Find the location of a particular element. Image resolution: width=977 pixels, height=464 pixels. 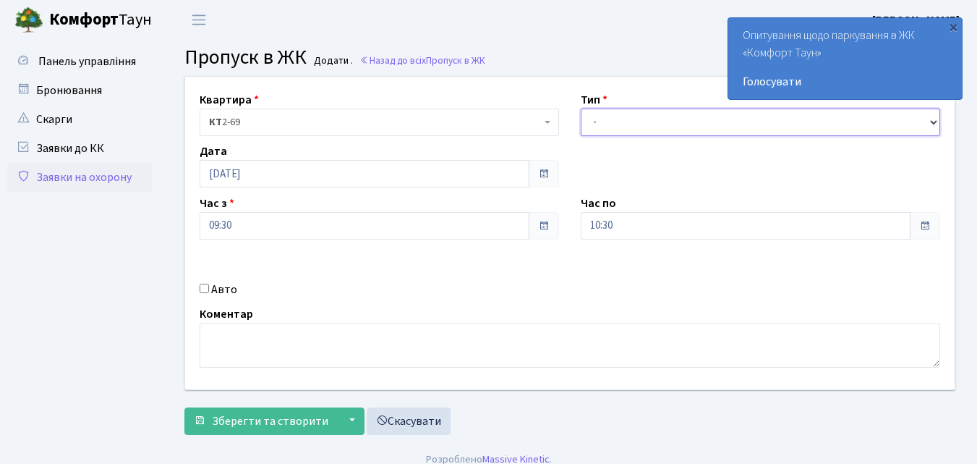

b: КТ is located at coordinates (216, 122).